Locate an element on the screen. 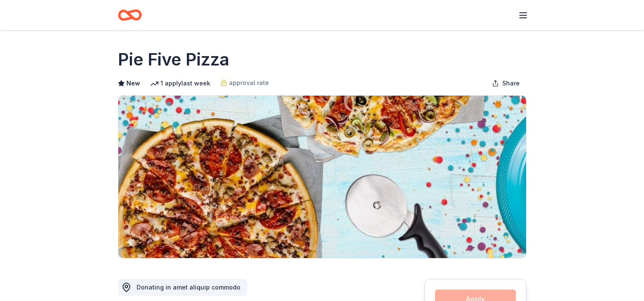  span: Donating in amet aliquip commodo is located at coordinates (188, 287).